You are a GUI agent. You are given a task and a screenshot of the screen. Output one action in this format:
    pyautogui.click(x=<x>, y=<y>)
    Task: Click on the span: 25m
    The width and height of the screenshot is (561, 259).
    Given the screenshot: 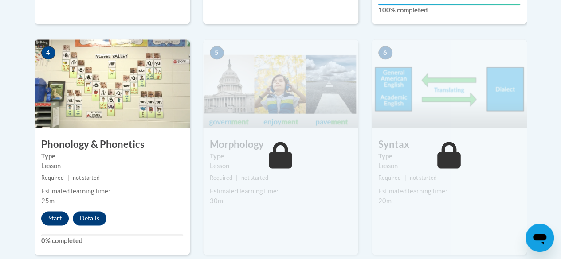 What is the action you would take?
    pyautogui.click(x=48, y=201)
    